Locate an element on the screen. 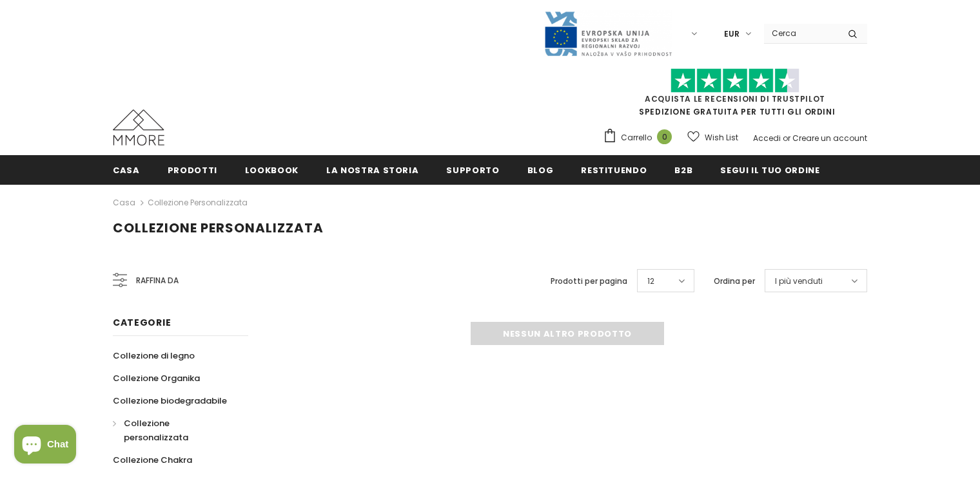  span: Collezione biodegradabile is located at coordinates (169, 401).